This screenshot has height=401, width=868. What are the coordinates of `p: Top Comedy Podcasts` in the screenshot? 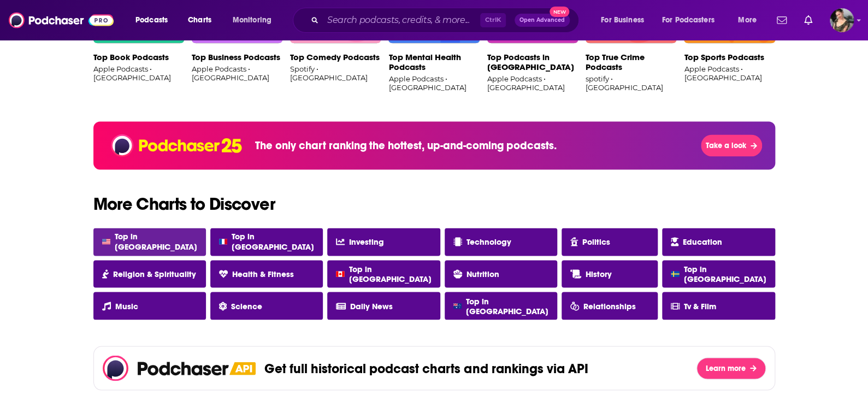 It's located at (335, 57).